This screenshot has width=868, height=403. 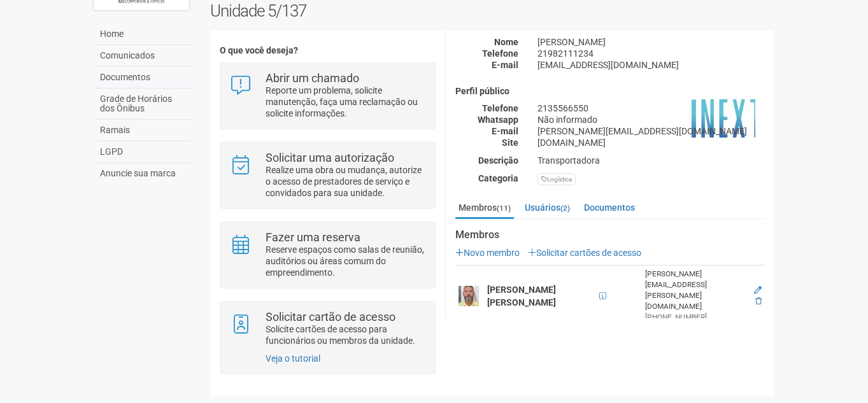 I want to click on a: Veja o tutorial, so click(x=292, y=359).